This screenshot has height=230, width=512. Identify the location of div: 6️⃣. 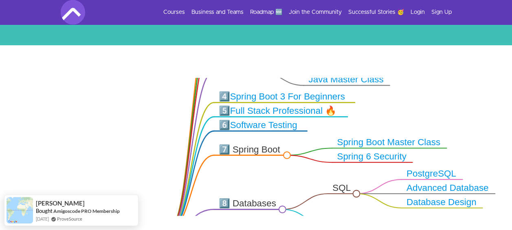
(260, 125).